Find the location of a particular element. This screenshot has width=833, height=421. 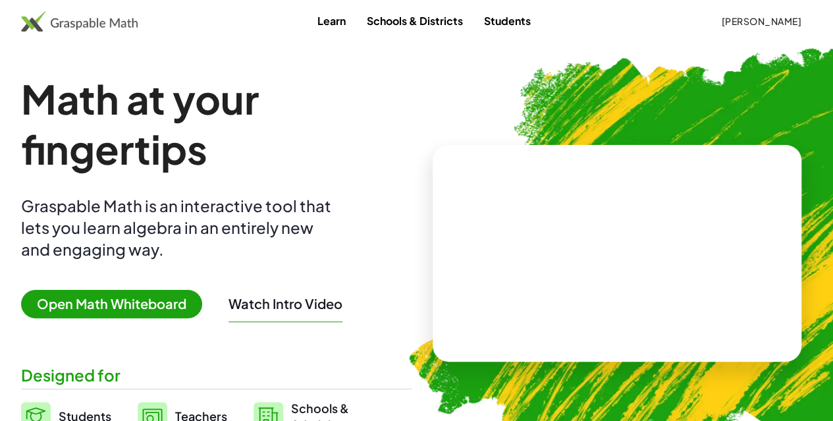

div: Graspable Math is an interactive tool that lets you learn algebra in an entirely new and engaging... is located at coordinates (179, 227).